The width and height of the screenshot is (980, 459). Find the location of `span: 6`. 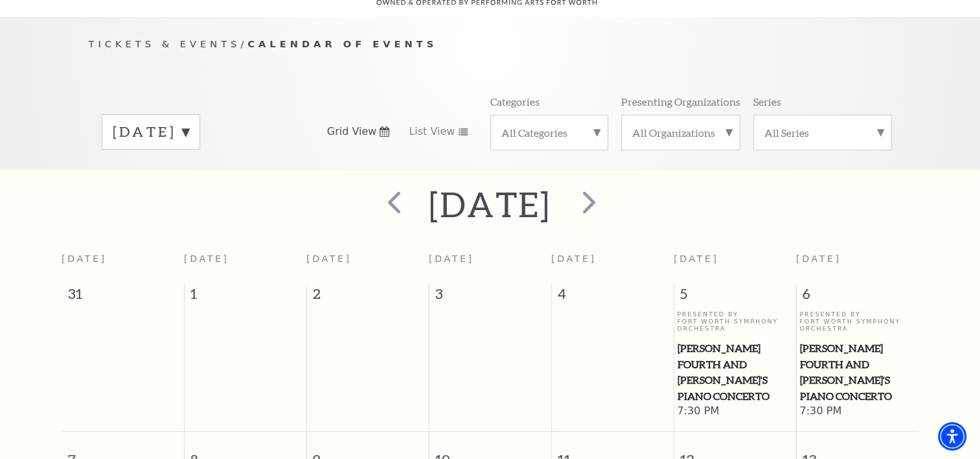

span: 6 is located at coordinates (858, 297).